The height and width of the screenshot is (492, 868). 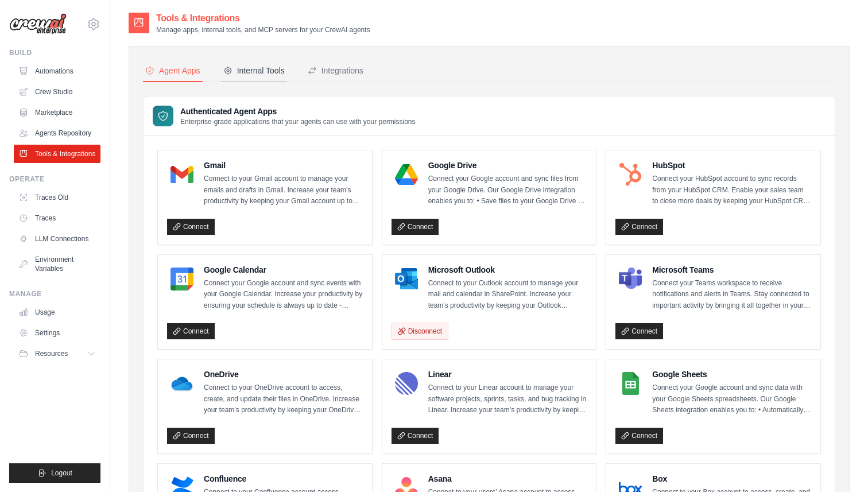 I want to click on p: Connect to your Outlook account to manage your mail and calendar in SharePoint. Increase your tea..., so click(x=507, y=295).